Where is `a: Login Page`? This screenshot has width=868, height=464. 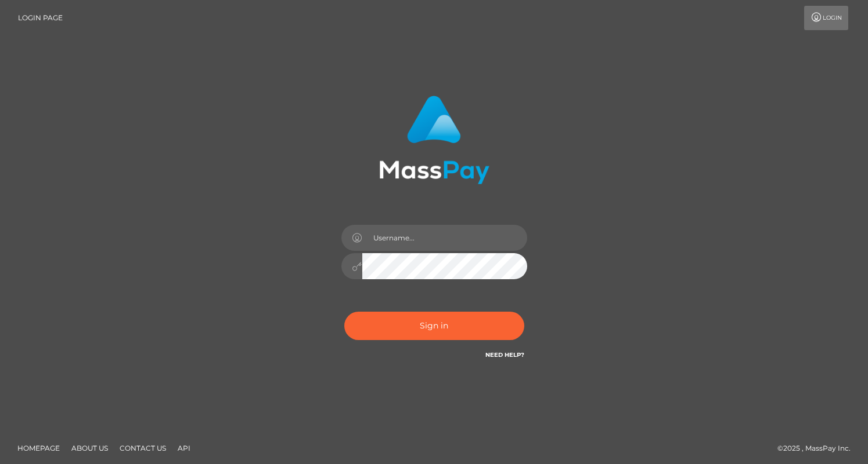
a: Login Page is located at coordinates (40, 18).